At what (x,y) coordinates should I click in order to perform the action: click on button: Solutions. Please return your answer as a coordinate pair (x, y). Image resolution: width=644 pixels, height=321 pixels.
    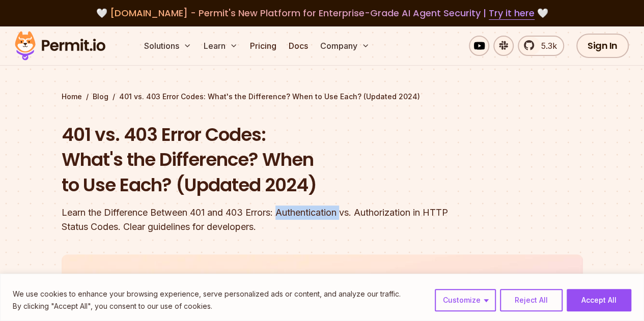
    Looking at the image, I should click on (168, 46).